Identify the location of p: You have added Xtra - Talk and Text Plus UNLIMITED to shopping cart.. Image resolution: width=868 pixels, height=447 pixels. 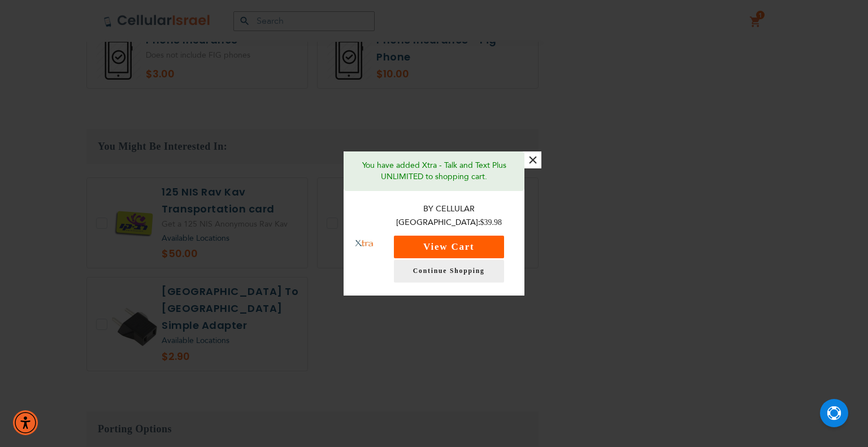
(434, 171).